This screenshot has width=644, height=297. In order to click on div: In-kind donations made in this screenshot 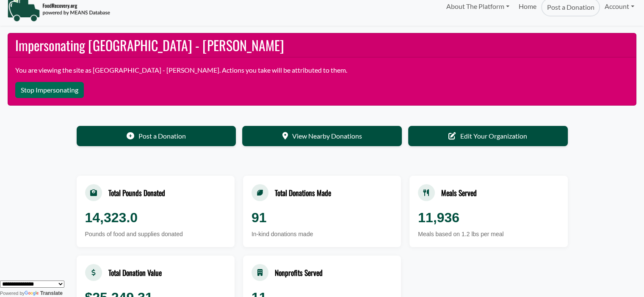, I will do `click(322, 234)`.